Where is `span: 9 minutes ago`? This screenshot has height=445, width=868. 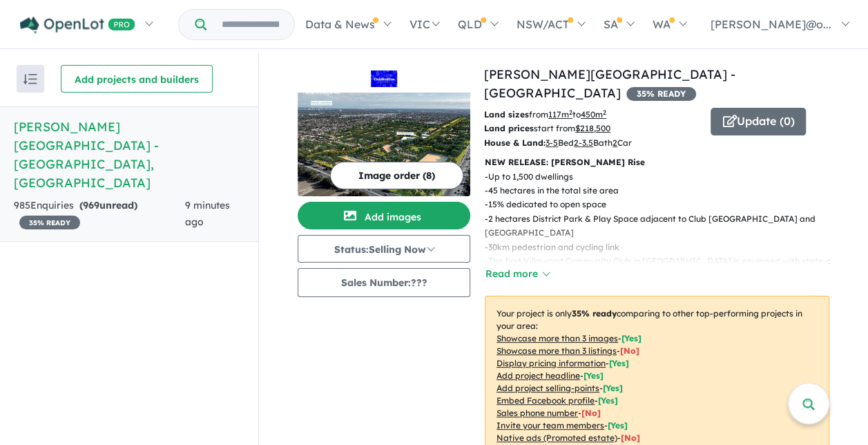 span: 9 minutes ago is located at coordinates (207, 213).